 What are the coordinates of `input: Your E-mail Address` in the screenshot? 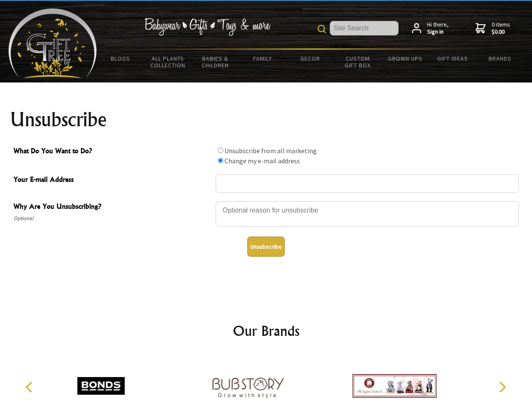 It's located at (367, 183).